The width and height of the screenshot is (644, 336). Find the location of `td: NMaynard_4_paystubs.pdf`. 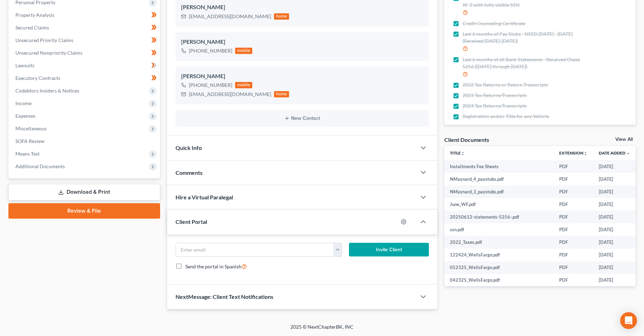

td: NMaynard_4_paystubs.pdf is located at coordinates (499, 179).